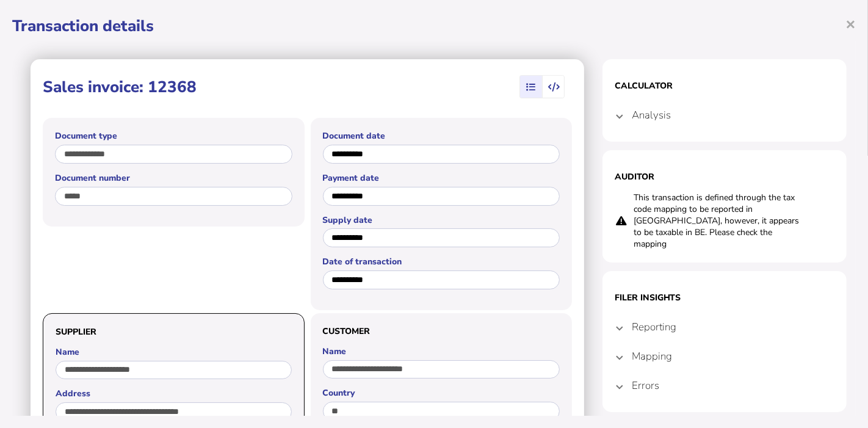  What do you see at coordinates (441, 331) in the screenshot?
I see `h3: Customer` at bounding box center [441, 331].